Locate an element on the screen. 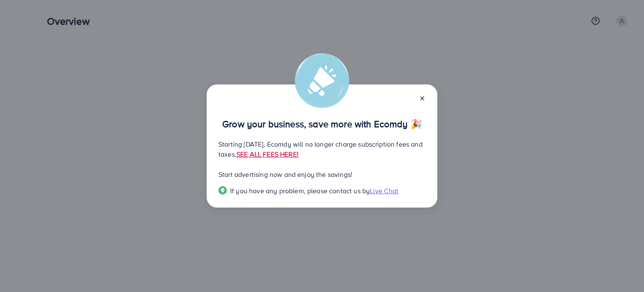 This screenshot has width=644, height=292. p: Start advertising now and enjoy the savings! is located at coordinates (322, 174).